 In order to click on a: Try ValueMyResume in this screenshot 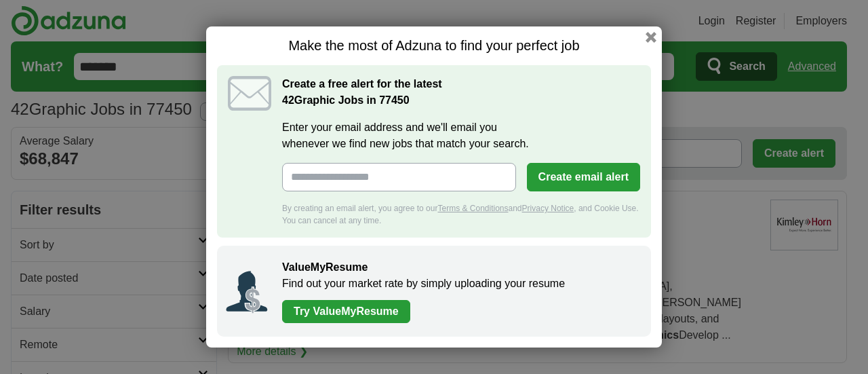, I will do `click(346, 311)`.